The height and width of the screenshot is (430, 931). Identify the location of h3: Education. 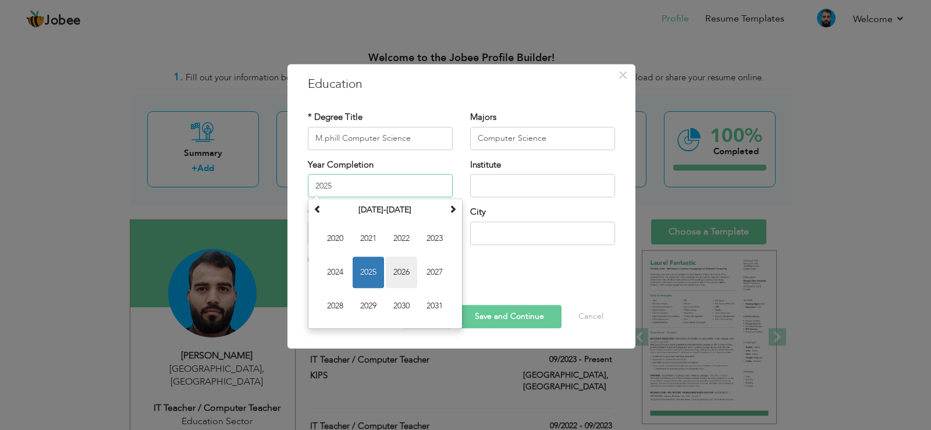
(461, 84).